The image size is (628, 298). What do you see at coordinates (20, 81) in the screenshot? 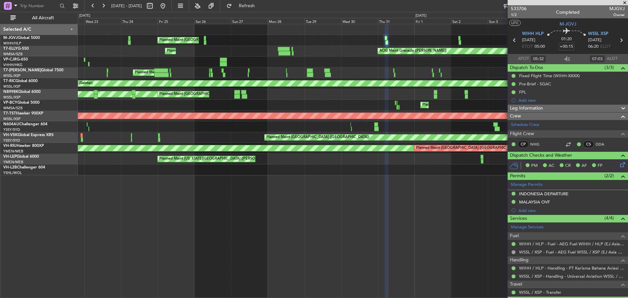
I see `a: T7-RICGlobal 6000` at bounding box center [20, 81].